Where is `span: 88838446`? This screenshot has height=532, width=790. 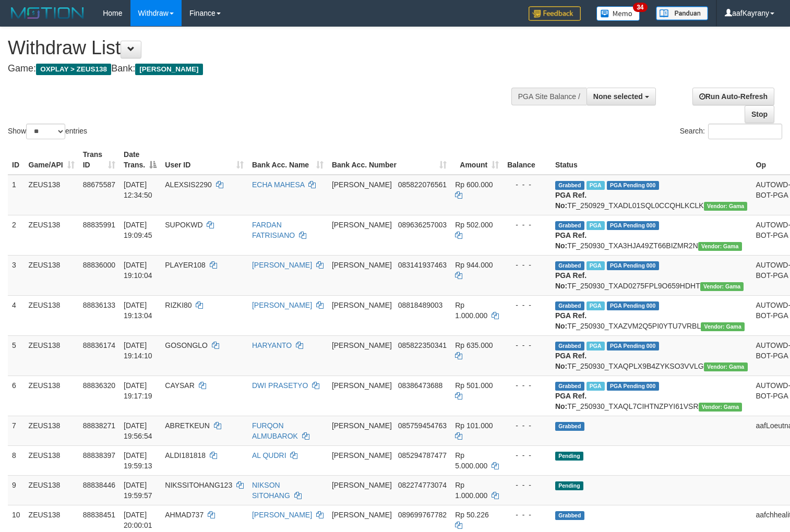 span: 88838446 is located at coordinates (99, 485).